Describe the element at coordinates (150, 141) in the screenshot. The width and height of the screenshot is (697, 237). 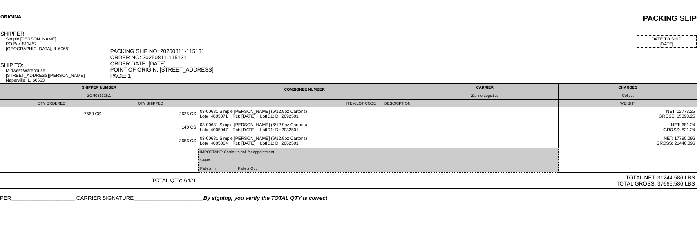
I see `td: 3656 CS` at that location.